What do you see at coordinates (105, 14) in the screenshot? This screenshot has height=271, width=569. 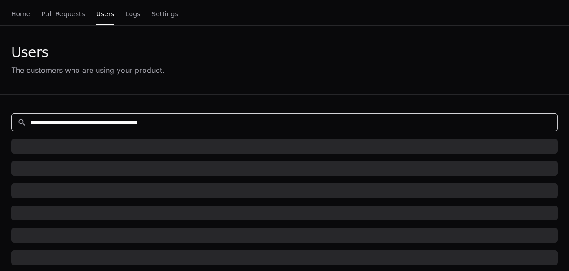 I see `span: Users` at bounding box center [105, 14].